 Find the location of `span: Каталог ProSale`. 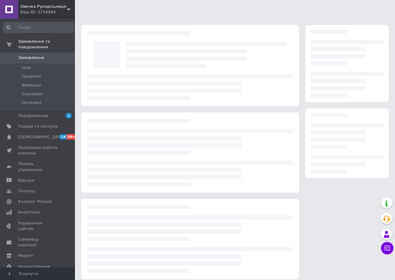

span: Каталог ProSale is located at coordinates (35, 202).